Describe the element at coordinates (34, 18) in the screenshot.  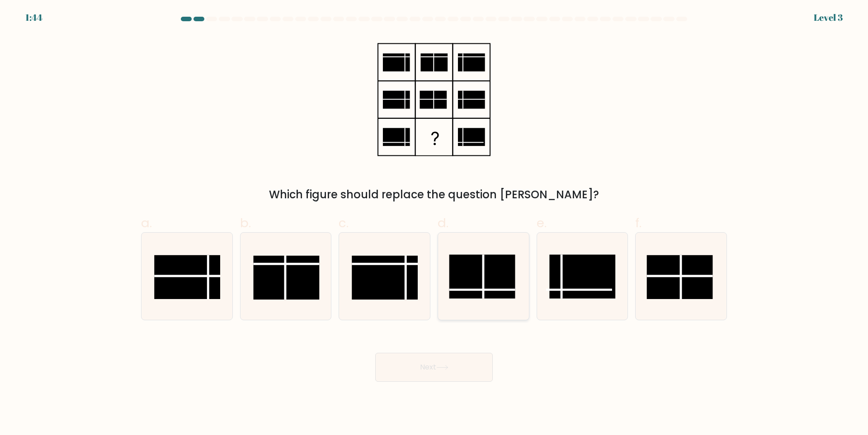
I see `div: 1:44` at that location.